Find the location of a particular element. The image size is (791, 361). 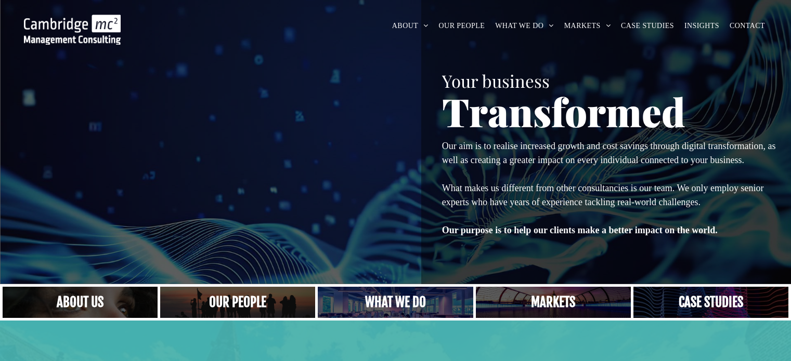

strong: Our purpose is to help our clients make a better impact on the world. is located at coordinates (580, 230).